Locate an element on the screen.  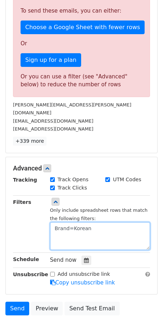
label: Track Opens is located at coordinates (73, 180).